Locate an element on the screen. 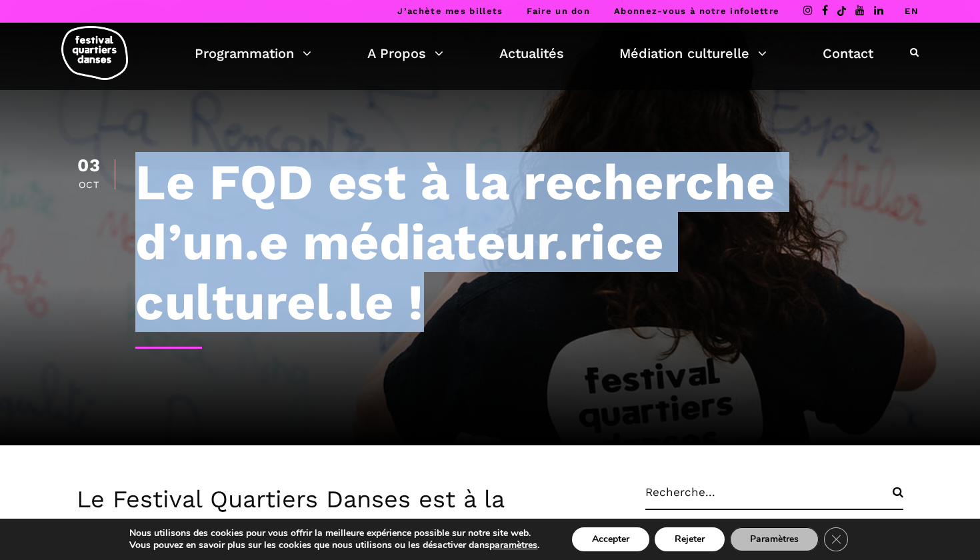 The height and width of the screenshot is (560, 980). a: Programmation is located at coordinates (252, 53).